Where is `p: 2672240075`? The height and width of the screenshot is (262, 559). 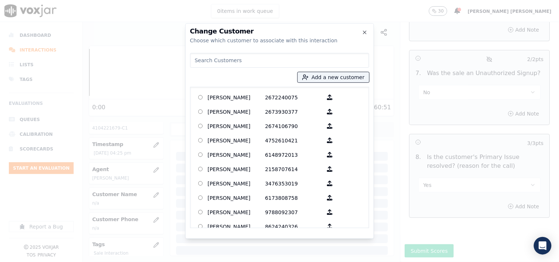 p: 2672240075 is located at coordinates (294, 97).